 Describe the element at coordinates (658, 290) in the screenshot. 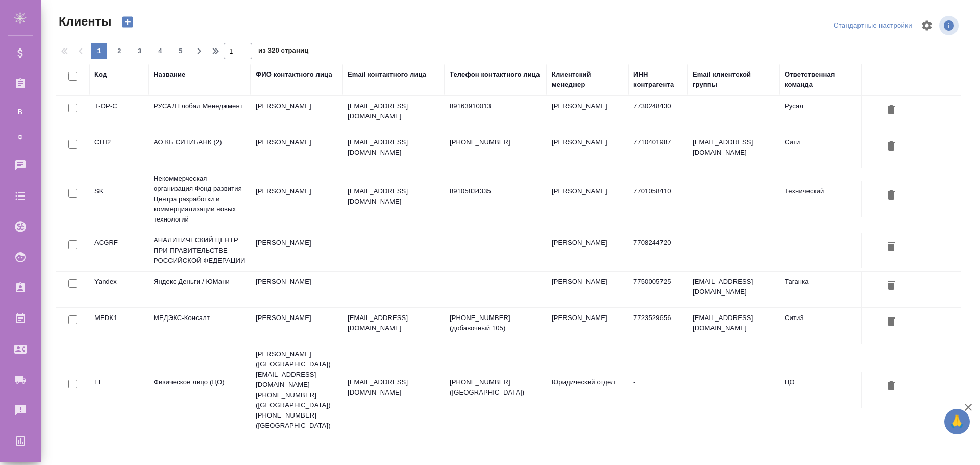

I see `td: 7750005725` at that location.